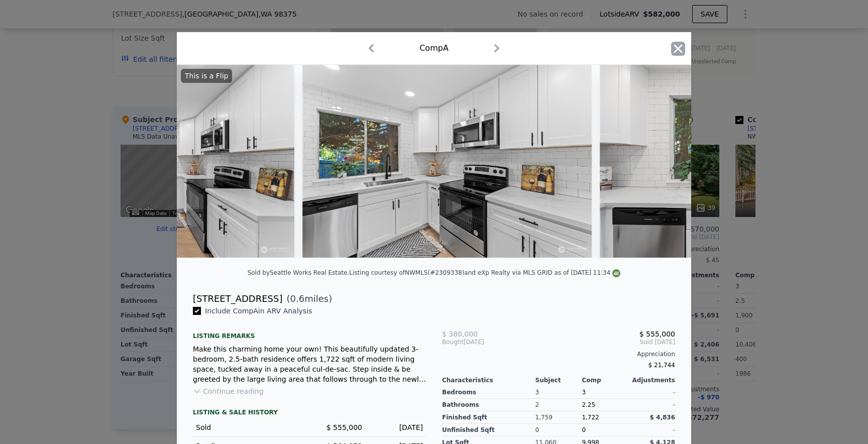 The width and height of the screenshot is (868, 444). Describe the element at coordinates (448, 161) in the screenshot. I see `img: Property Img` at that location.